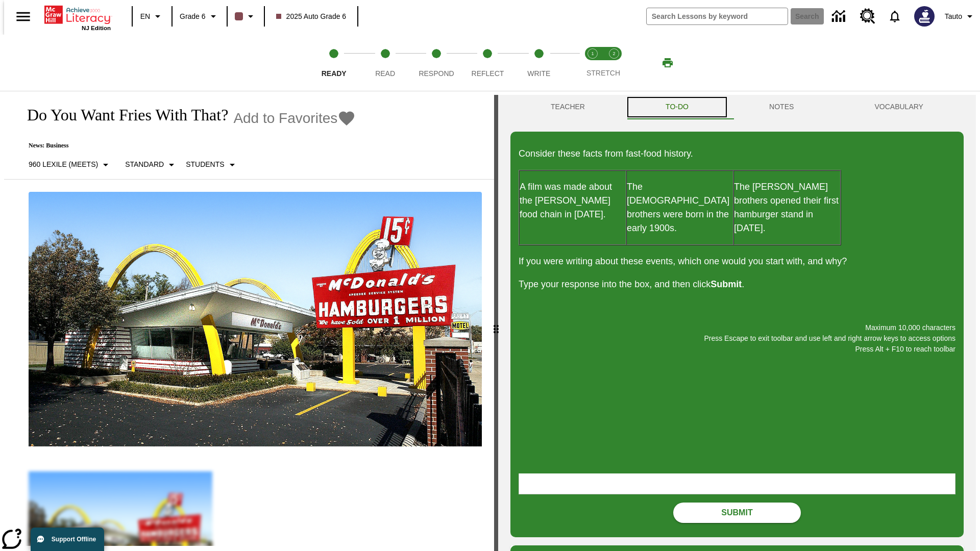  Describe the element at coordinates (145, 16) in the screenshot. I see `span: EN` at that location.